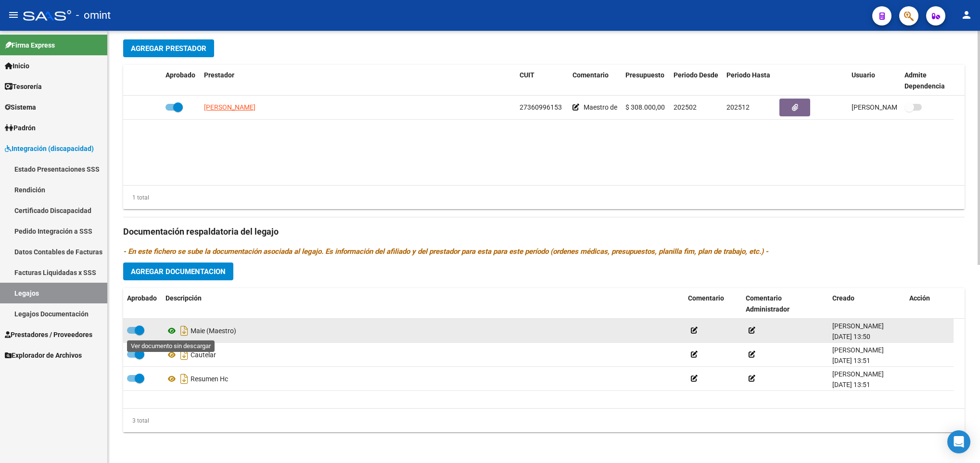 Image resolution: width=980 pixels, height=463 pixels. Describe the element at coordinates (844, 298) in the screenshot. I see `span: Creado` at that location.